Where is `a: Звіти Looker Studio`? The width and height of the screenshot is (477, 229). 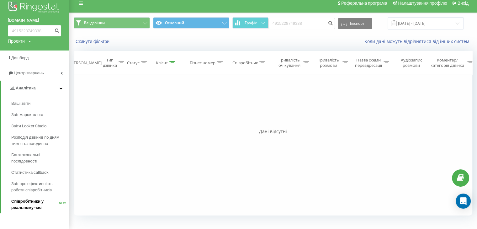 a: Звіти Looker Studio is located at coordinates (40, 126).